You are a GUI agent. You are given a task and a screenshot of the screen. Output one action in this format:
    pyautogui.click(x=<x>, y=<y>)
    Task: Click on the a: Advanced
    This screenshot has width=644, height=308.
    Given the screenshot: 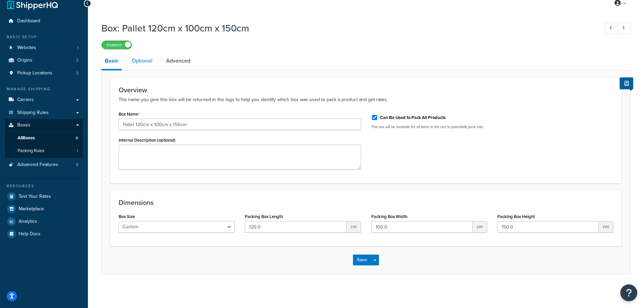 What is the action you would take?
    pyautogui.click(x=178, y=61)
    